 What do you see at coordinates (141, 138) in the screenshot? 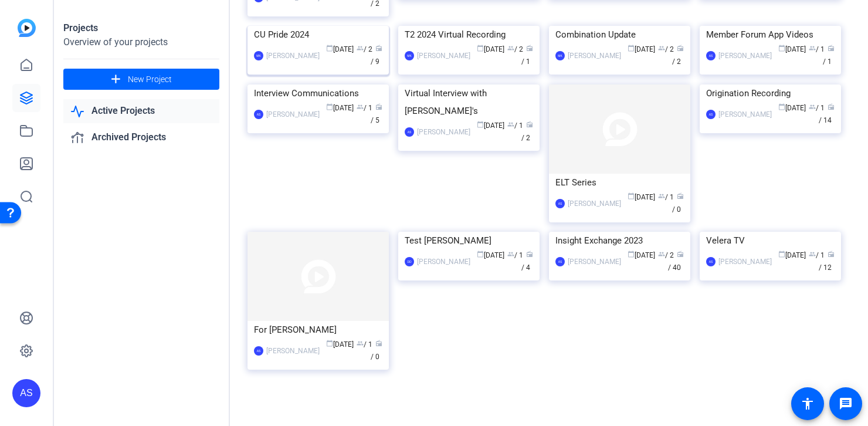
I see `a: Archived Projects` at bounding box center [141, 138].